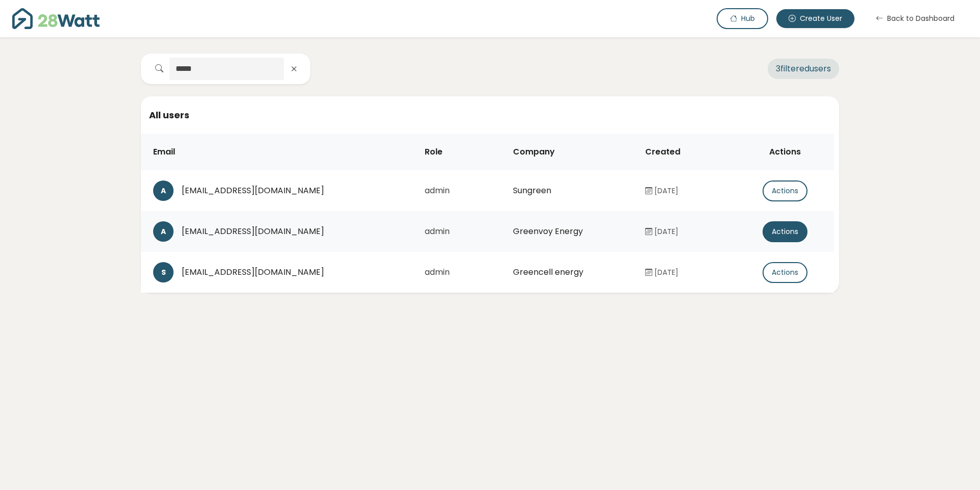  I want to click on button: Back to Dashboard, so click(915, 18).